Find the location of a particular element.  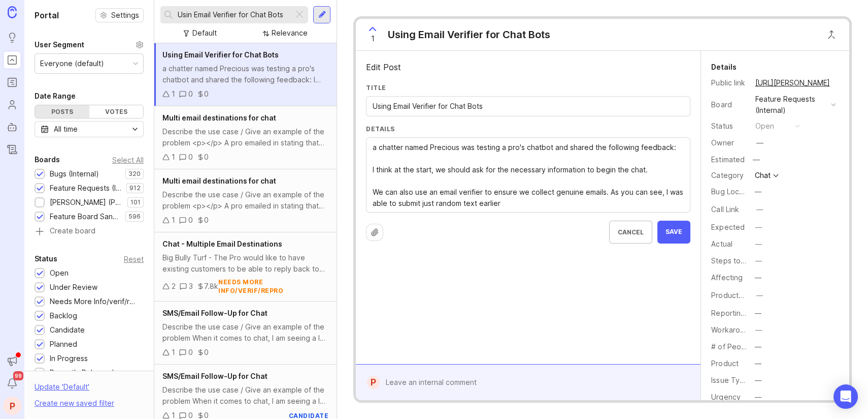

span: Using Email Verifier for Chat Bots is located at coordinates (220, 54).